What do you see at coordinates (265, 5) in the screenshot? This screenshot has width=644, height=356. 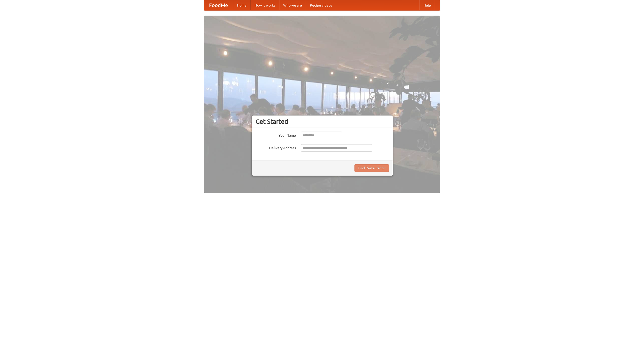 I see `a: How it works` at bounding box center [265, 5].